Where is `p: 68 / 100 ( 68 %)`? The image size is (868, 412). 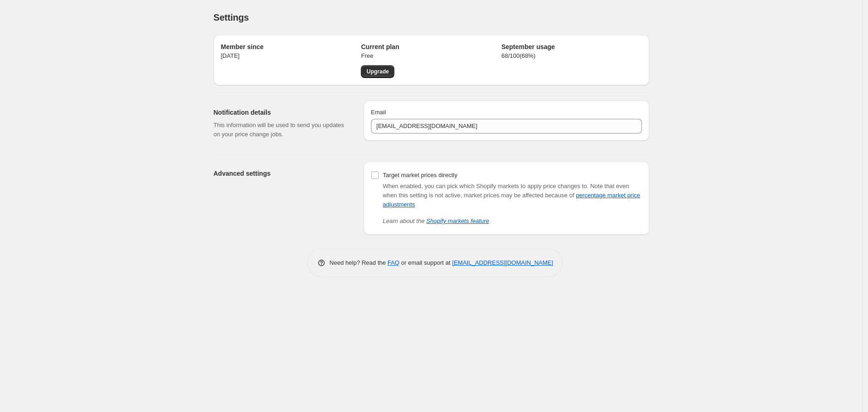
p: 68 / 100 ( 68 %) is located at coordinates (572, 56).